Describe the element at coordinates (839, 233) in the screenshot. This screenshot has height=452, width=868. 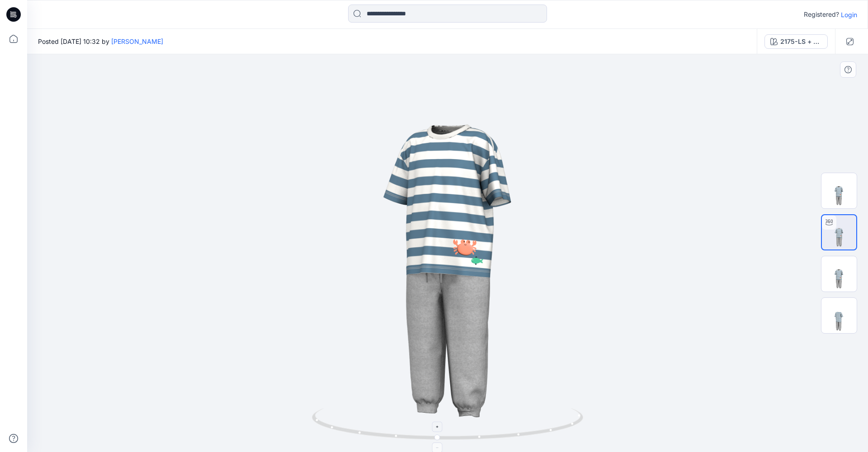
I see `img: Turntable` at that location.